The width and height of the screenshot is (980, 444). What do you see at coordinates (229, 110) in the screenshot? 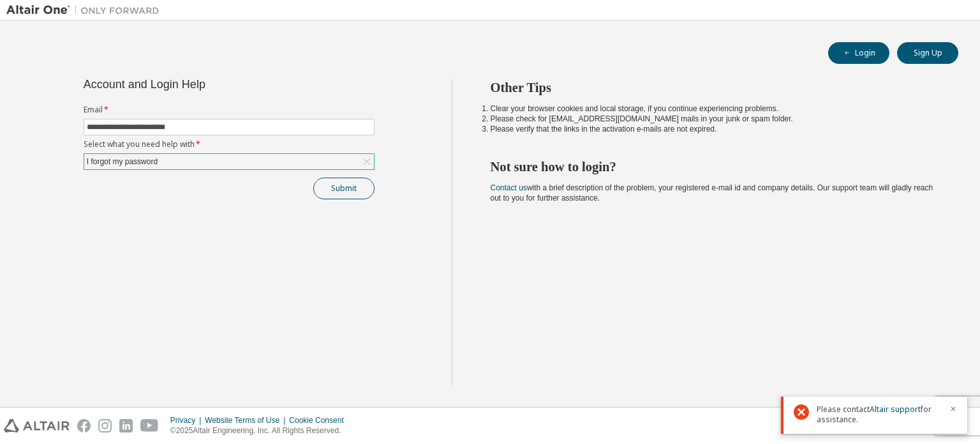
I see `label: Email` at bounding box center [229, 110].